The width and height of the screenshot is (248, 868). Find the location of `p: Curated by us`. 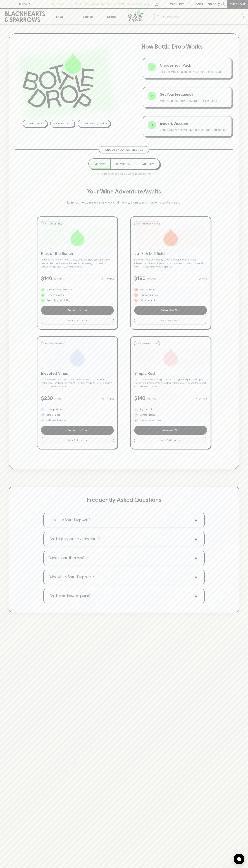

p: Curated by us is located at coordinates (64, 123).